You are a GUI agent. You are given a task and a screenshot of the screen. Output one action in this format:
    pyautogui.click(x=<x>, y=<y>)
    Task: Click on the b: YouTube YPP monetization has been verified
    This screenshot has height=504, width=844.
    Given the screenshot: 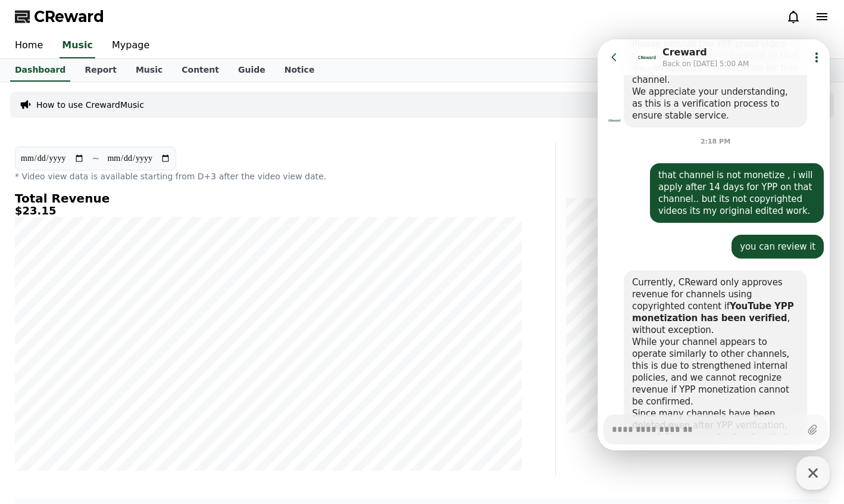 What is the action you would take?
    pyautogui.click(x=116, y=273)
    